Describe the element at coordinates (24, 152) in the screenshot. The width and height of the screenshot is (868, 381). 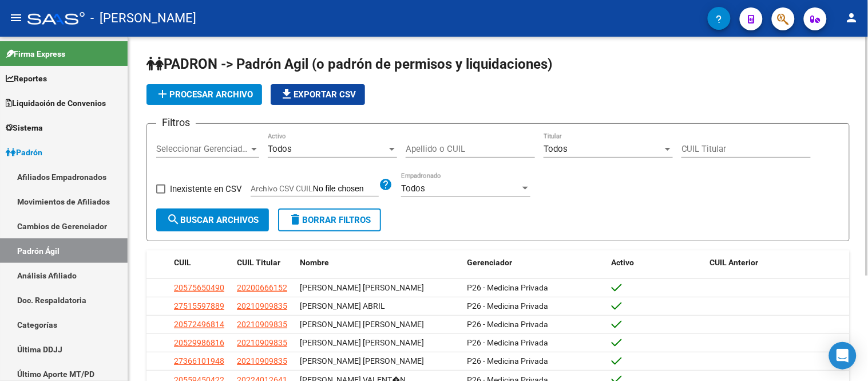
I see `span: Padrón` at that location.